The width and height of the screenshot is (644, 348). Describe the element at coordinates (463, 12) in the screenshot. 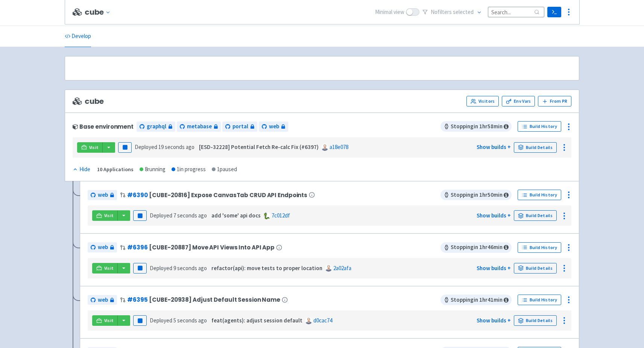

I see `span: selected` at that location.